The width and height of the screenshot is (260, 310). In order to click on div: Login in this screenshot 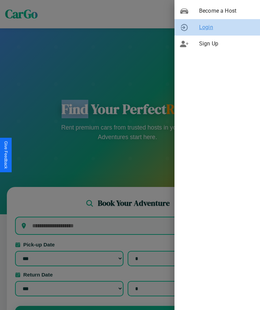, I will do `click(217, 27)`.